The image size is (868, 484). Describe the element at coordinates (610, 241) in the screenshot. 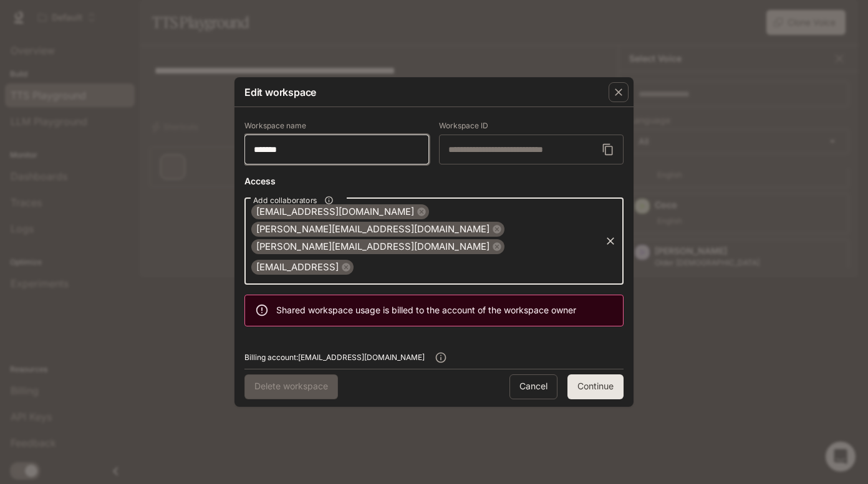

I see `button: Clear` at that location.